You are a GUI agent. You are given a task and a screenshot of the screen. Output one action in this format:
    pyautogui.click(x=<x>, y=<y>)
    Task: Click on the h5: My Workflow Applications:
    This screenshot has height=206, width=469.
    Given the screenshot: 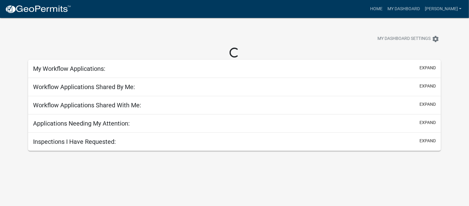 What is the action you would take?
    pyautogui.click(x=69, y=69)
    